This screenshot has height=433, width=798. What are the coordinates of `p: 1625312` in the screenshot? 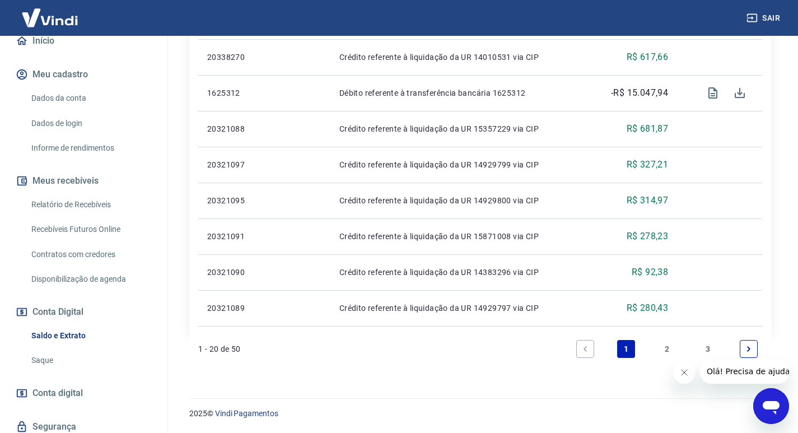 It's located at (238, 93).